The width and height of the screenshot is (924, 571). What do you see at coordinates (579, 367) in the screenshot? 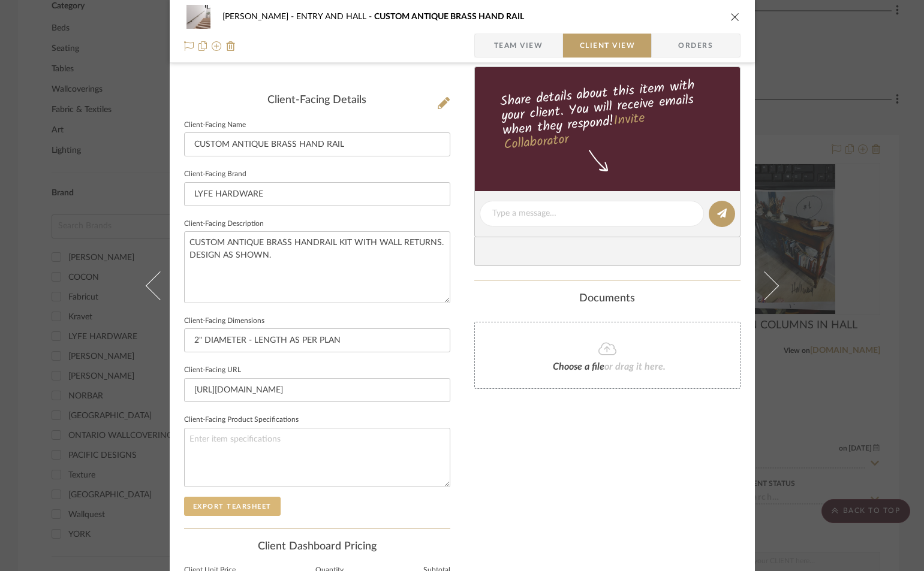
I see `span: Choose a file` at bounding box center [579, 367].